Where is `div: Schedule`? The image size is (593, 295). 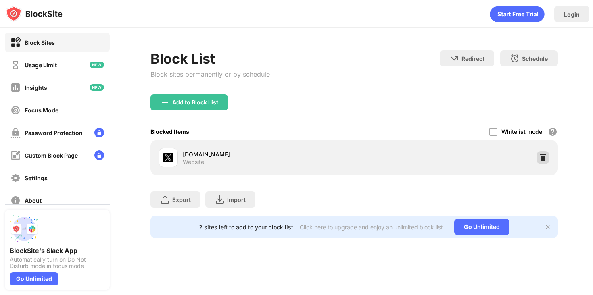
div: Schedule is located at coordinates (534, 58).